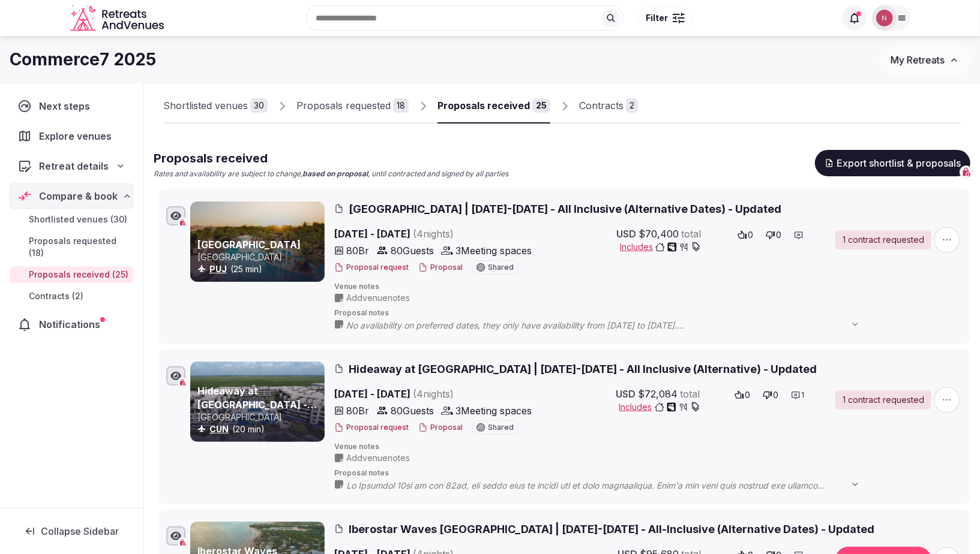 This screenshot has width=980, height=554. What do you see at coordinates (78, 219) in the screenshot?
I see `span: Shortlisted venues (30)` at bounding box center [78, 219].